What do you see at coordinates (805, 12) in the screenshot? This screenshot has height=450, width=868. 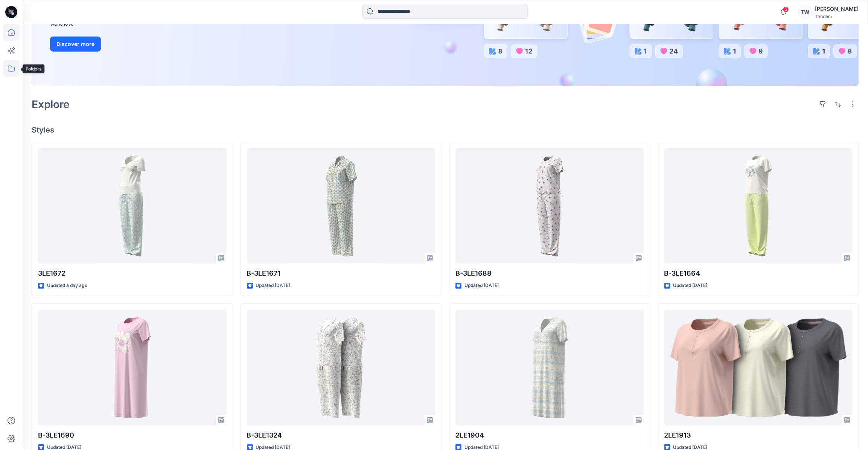 I see `div: TW` at bounding box center [805, 12].